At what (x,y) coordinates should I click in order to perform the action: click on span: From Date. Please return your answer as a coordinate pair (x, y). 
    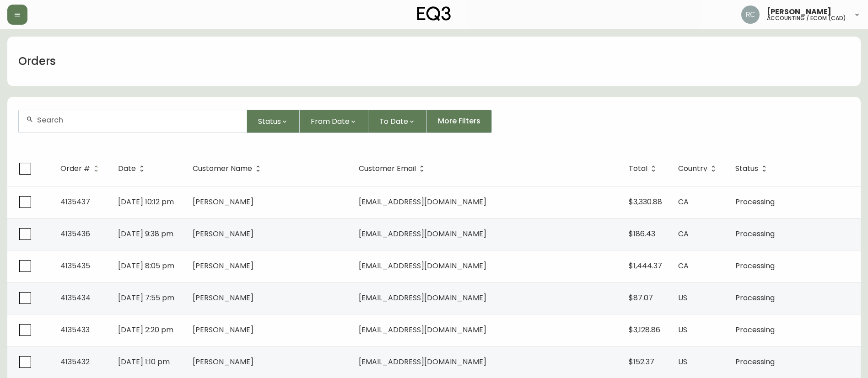
    Looking at the image, I should click on (330, 121).